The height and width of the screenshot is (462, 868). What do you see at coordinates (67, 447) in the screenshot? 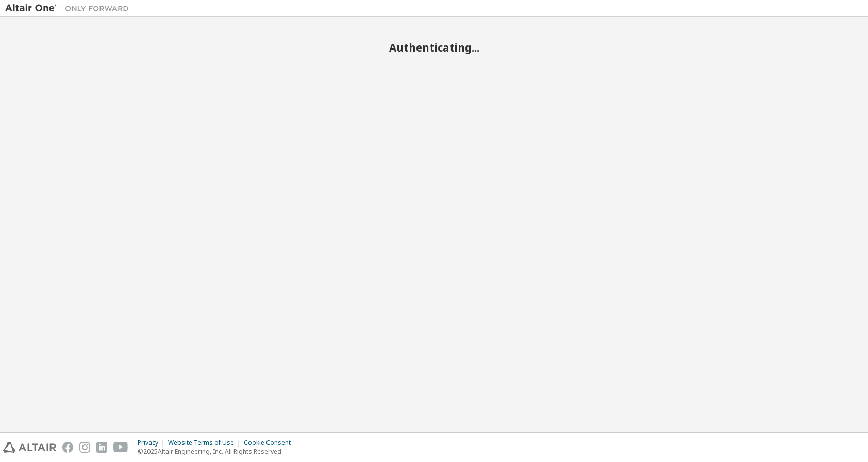
I see `img: facebook.svg` at bounding box center [67, 447].